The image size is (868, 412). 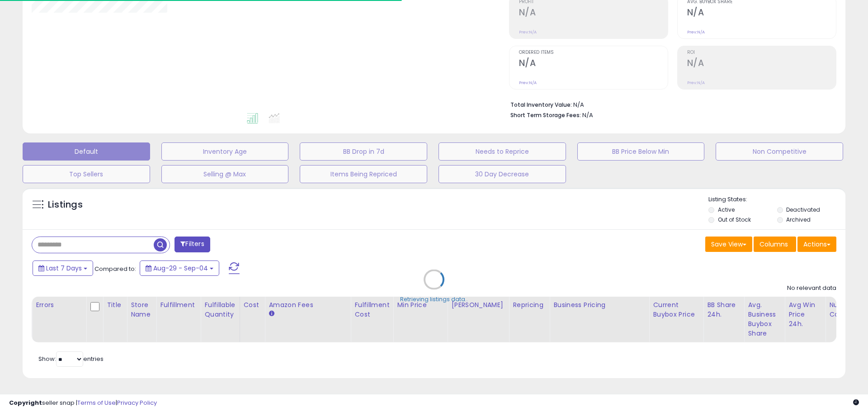 I want to click on span: N/A, so click(x=587, y=115).